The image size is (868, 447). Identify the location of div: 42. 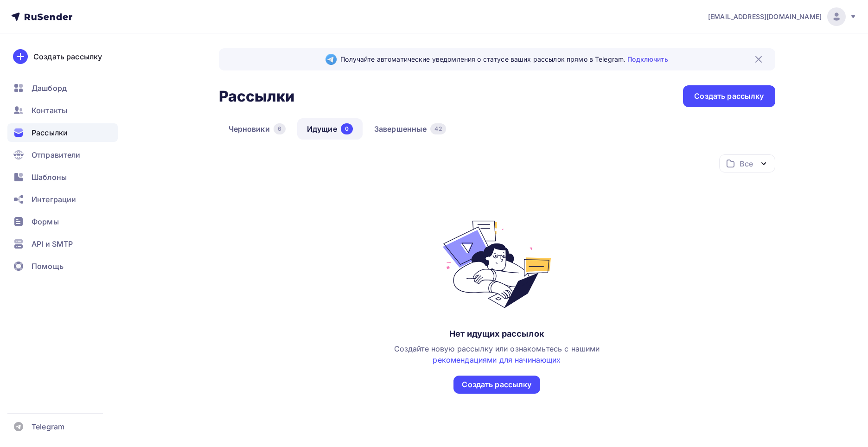
(438, 129).